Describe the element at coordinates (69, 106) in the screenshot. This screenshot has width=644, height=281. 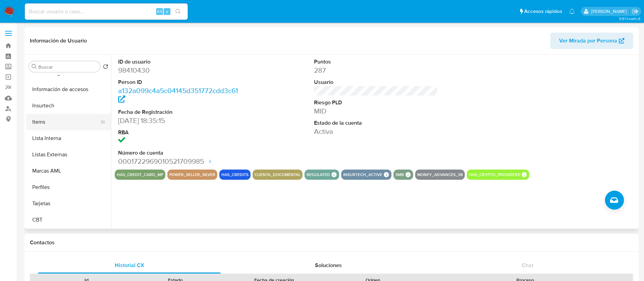
I see `button: Insurtech` at that location.